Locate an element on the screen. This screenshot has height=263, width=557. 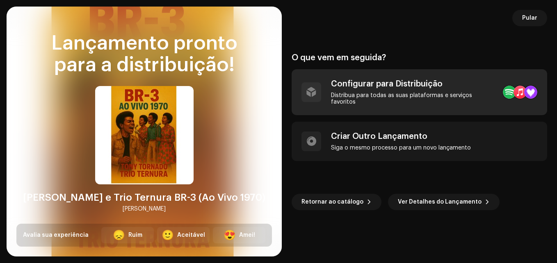
re-a-post-create-item: Criar Outro Lançamento is located at coordinates (419, 141).